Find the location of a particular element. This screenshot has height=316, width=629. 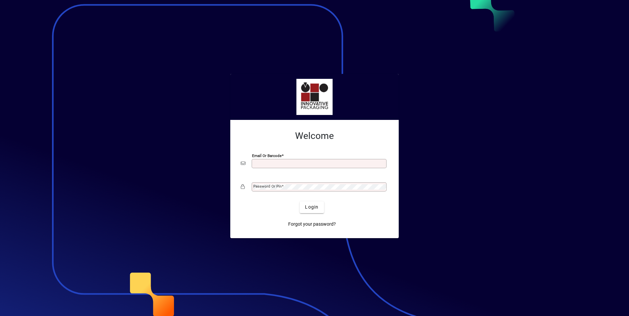

button: Login is located at coordinates (312, 208).